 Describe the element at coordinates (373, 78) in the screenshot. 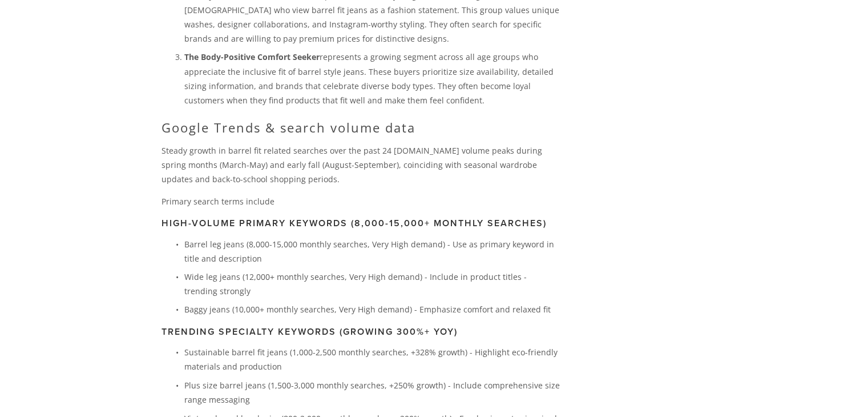

I see `p: represents a growing segment across all age groups who appreciate the inclusive fit of barrel sty...` at that location.